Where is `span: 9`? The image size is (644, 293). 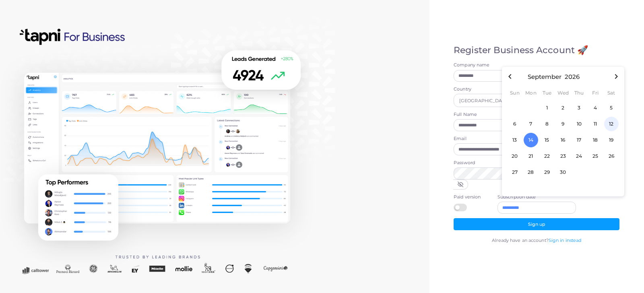 span: 9 is located at coordinates (563, 124).